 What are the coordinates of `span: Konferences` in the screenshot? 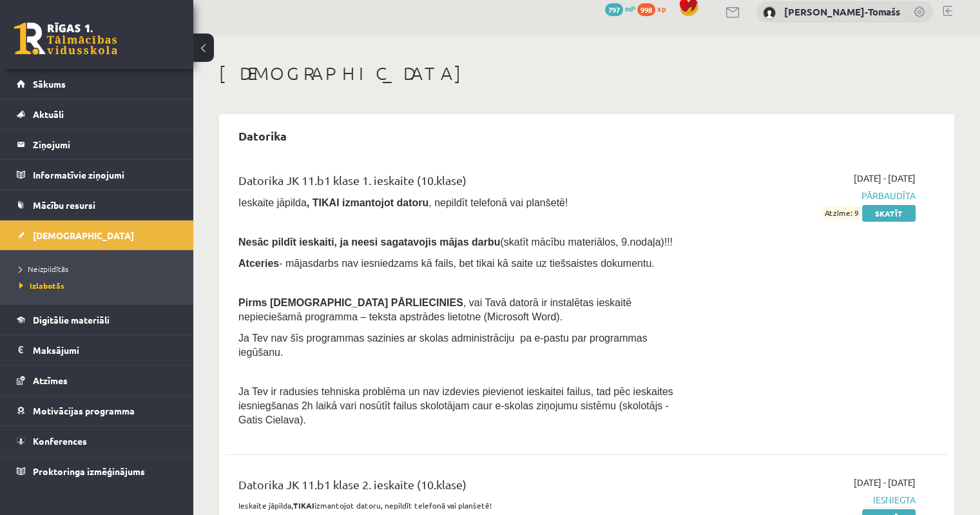 It's located at (60, 441).